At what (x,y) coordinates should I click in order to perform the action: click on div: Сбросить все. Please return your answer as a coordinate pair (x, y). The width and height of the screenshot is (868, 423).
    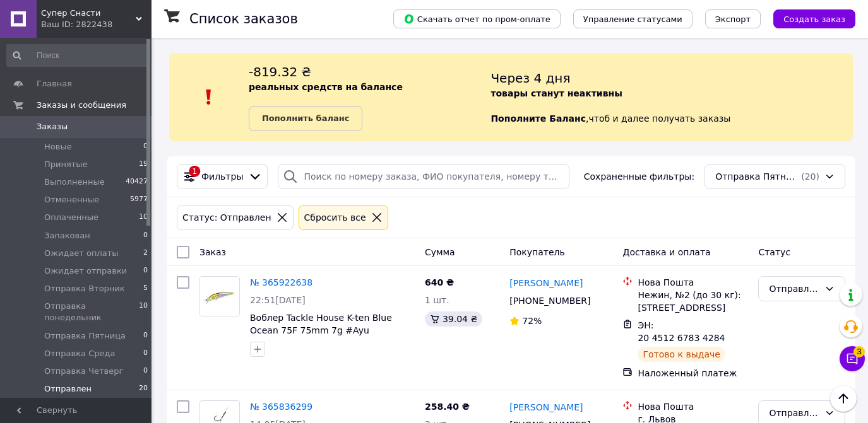
    Looking at the image, I should click on (336, 218).